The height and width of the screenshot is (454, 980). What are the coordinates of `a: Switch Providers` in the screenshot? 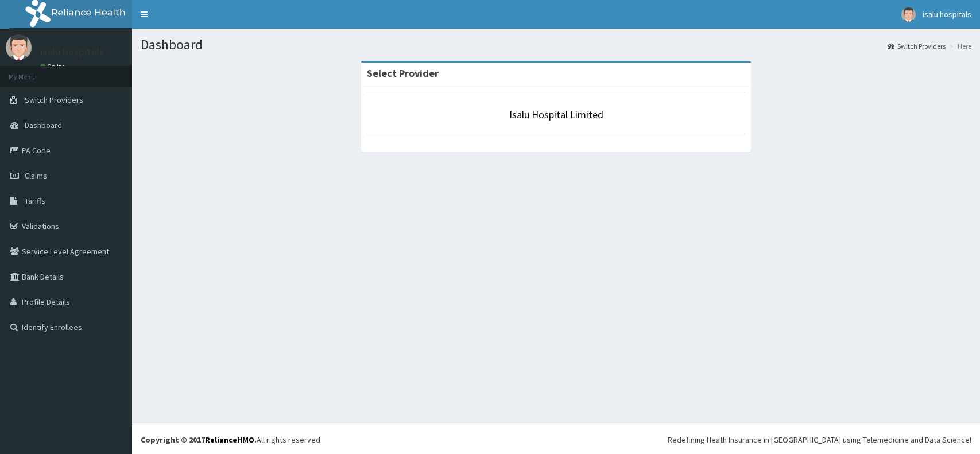 It's located at (916, 46).